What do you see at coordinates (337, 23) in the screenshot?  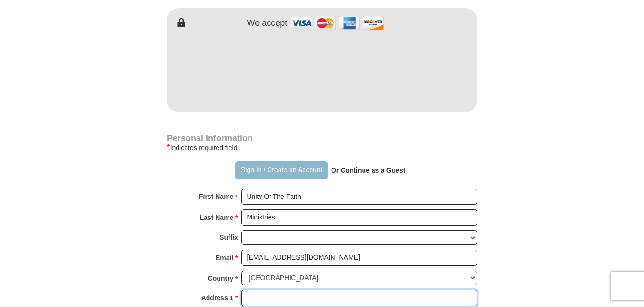 I see `img: credit cards accepted` at bounding box center [337, 23].